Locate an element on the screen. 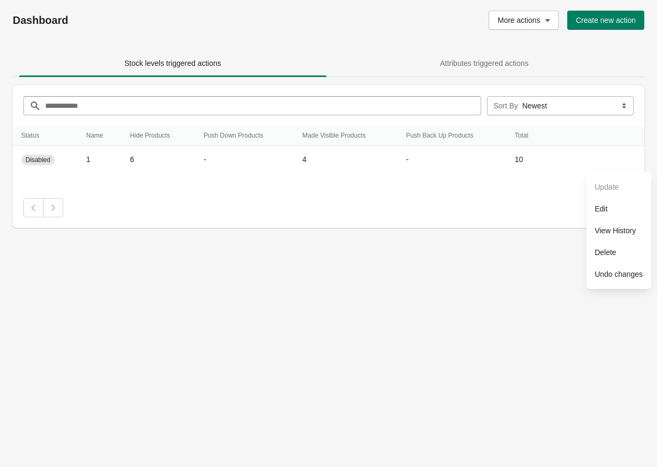  span: Create new action is located at coordinates (605, 20).